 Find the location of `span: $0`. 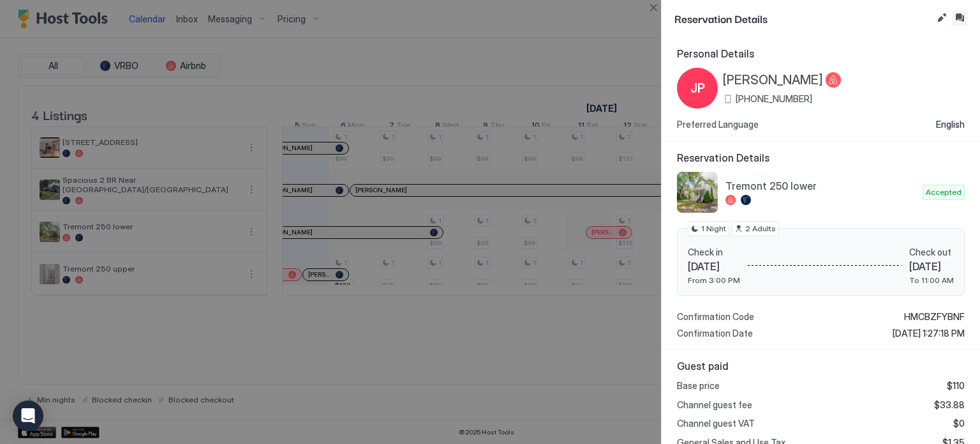

span: $0 is located at coordinates (959, 423).